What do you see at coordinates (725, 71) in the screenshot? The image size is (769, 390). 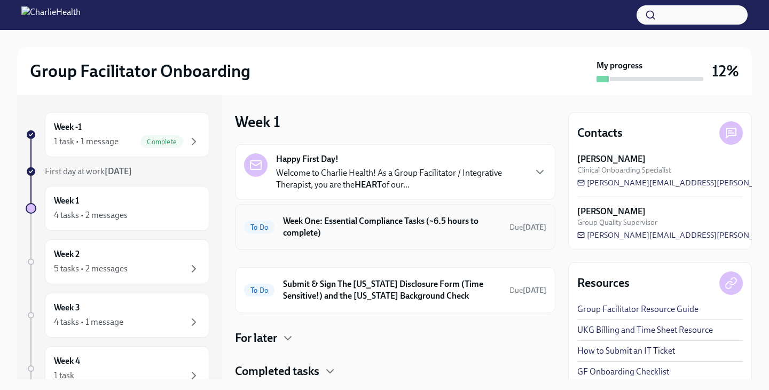 I see `h3: 12%` at bounding box center [725, 71].